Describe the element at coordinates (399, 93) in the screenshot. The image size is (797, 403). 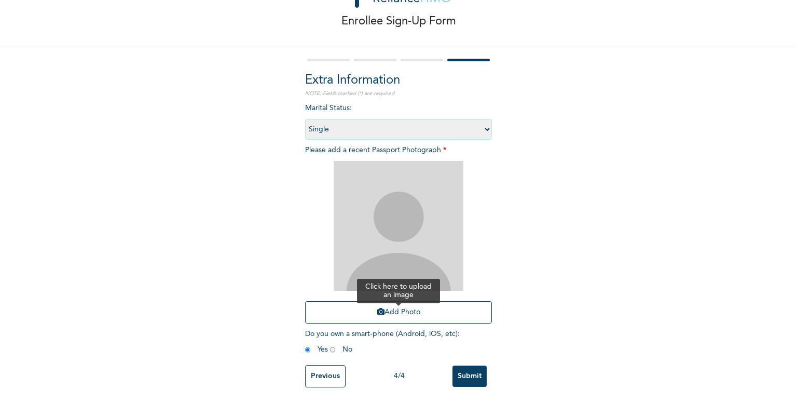
I see `p: NOTE: Fields marked (*) are required` at that location.